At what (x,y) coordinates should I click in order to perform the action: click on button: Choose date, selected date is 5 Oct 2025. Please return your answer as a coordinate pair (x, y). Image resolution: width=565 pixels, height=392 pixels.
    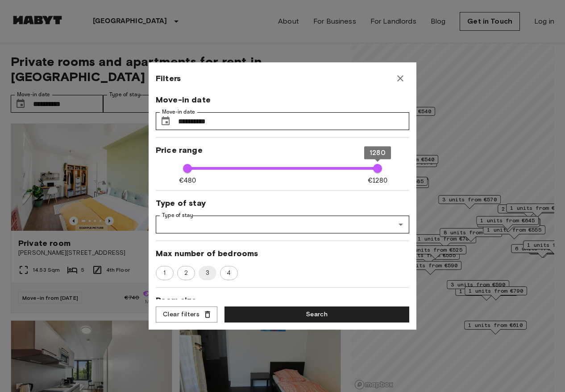
    Looking at the image, I should click on (166, 121).